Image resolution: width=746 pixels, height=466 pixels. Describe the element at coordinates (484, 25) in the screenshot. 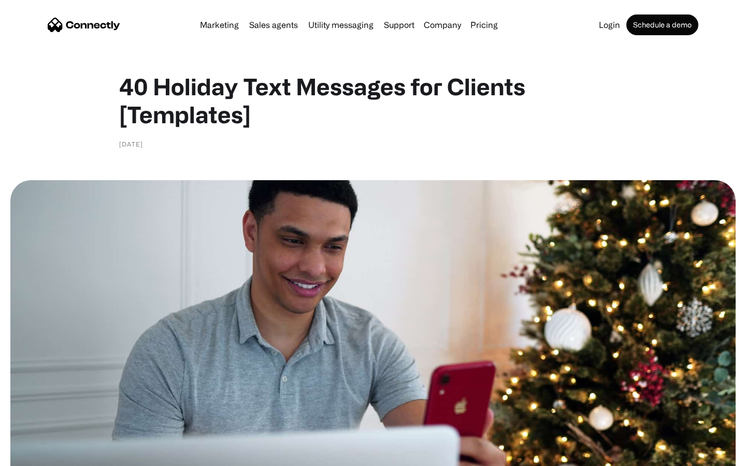

I see `a: Pricing` at that location.